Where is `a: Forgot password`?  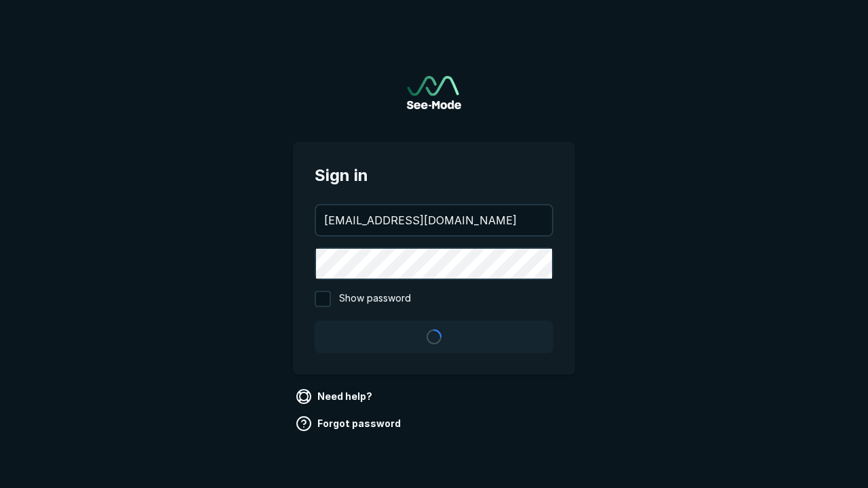
a: Forgot password is located at coordinates (349, 424).